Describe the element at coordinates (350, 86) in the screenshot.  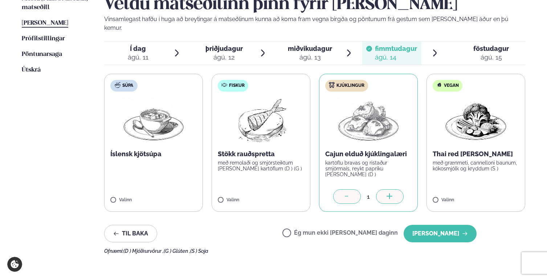
I see `span: Kjúklingur` at that location.